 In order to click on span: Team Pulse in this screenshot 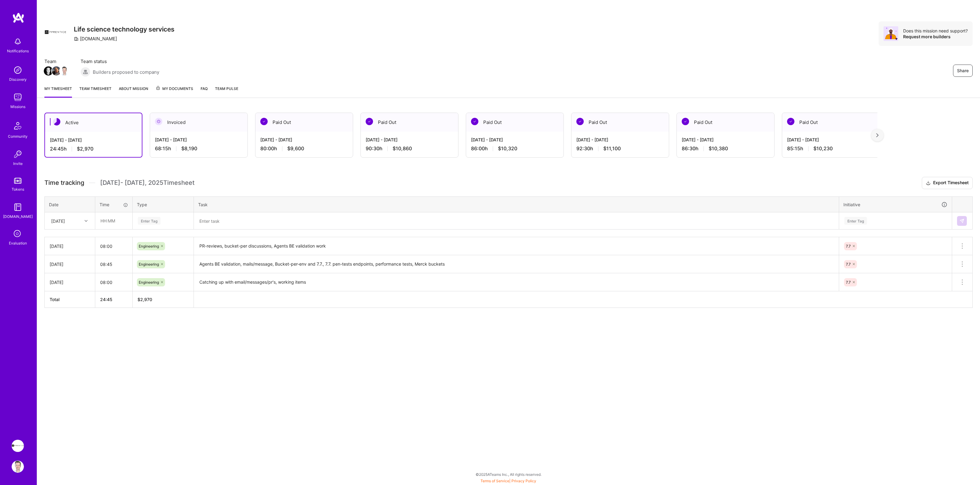, I will do `click(227, 89)`.